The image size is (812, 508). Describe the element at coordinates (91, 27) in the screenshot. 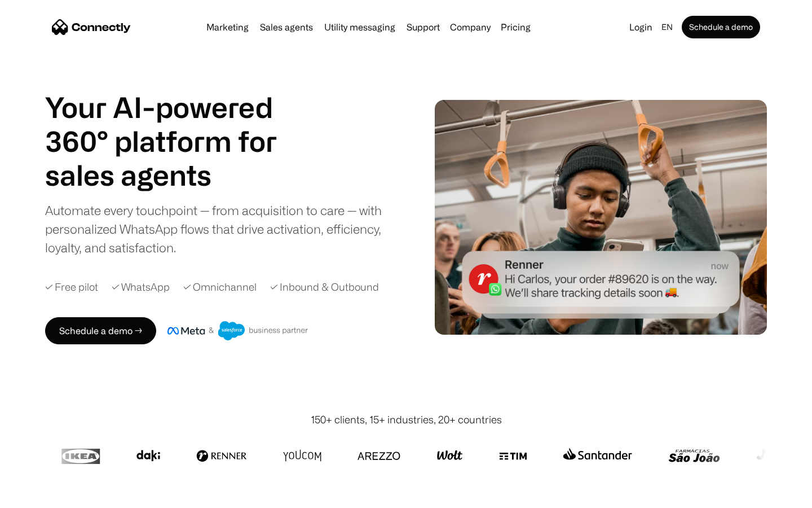

I see `a: home` at that location.